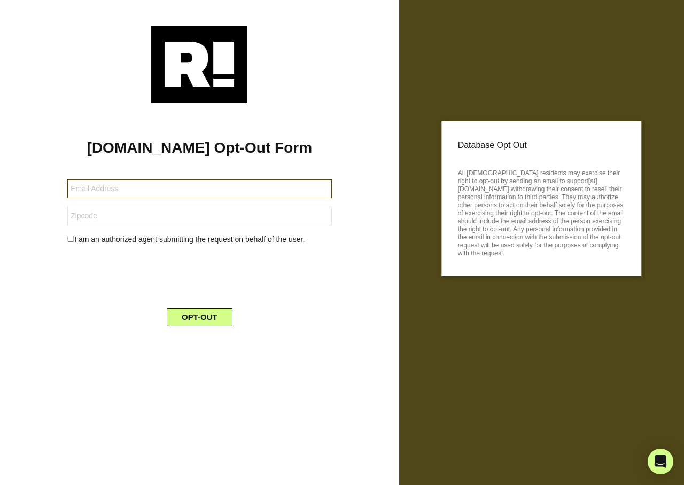 This screenshot has height=485, width=684. Describe the element at coordinates (661, 462) in the screenshot. I see `div: Open Intercom Messenger` at that location.